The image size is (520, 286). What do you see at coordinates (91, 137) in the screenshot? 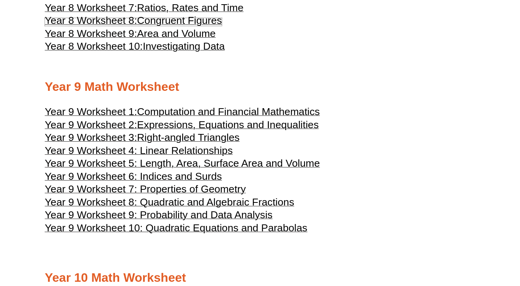
I see `span: Year 9 Worksheet 3:` at bounding box center [91, 137].